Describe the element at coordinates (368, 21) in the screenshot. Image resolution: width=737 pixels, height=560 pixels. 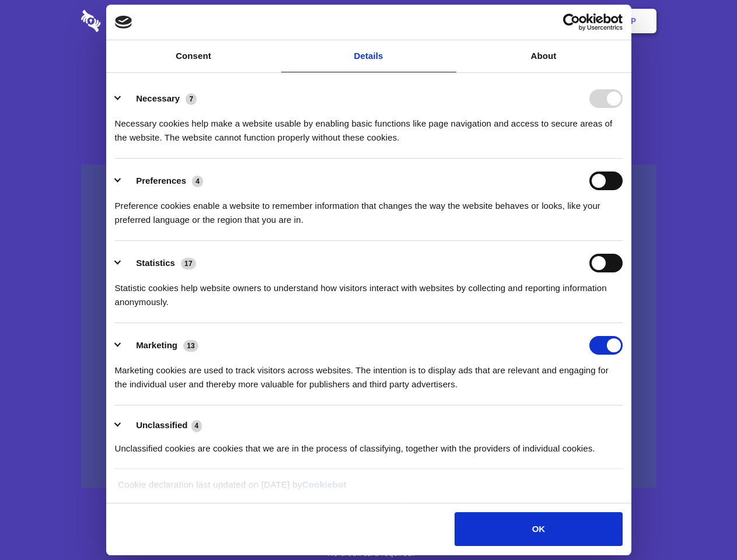
I see `a: Pricing` at that location.